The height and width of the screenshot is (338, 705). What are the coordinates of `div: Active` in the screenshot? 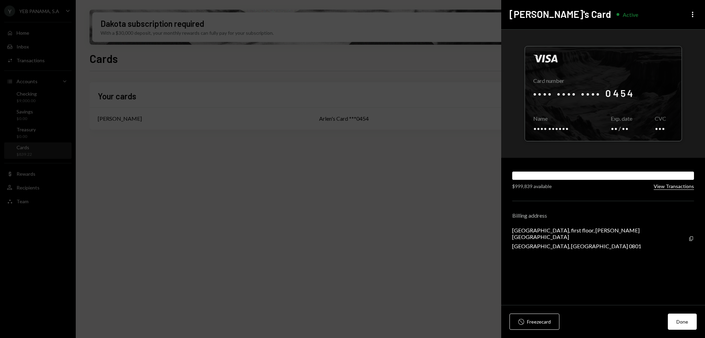 It's located at (630, 14).